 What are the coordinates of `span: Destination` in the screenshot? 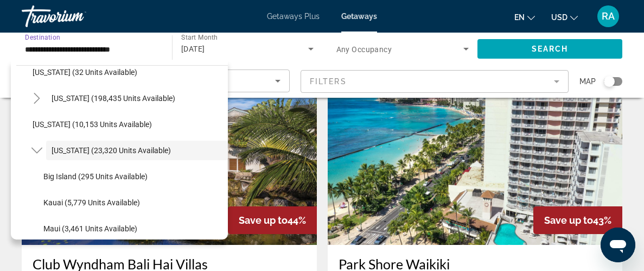 It's located at (42, 37).